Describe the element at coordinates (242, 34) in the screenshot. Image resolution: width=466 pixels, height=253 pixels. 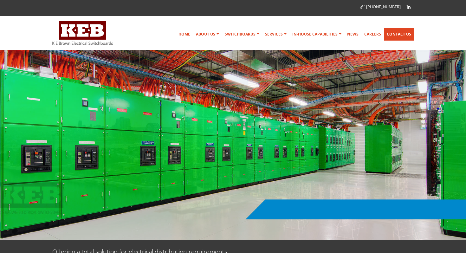
I see `a: Switchboards` at that location.